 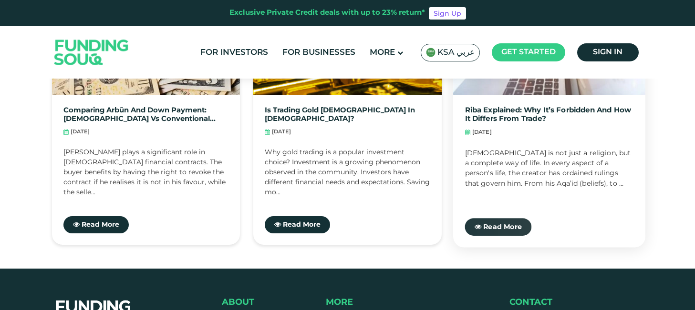 I want to click on div: Exclusive Private Credit deals with up to 23% return*, so click(x=327, y=13).